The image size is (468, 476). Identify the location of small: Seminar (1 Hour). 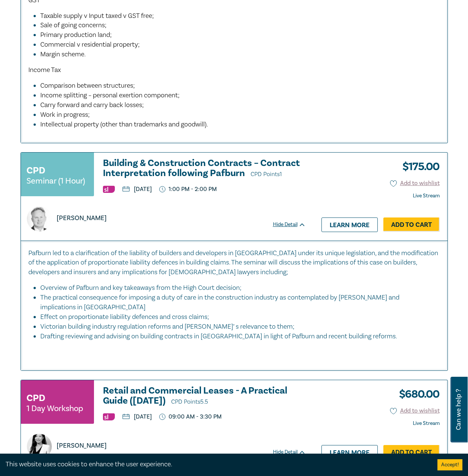
(56, 181).